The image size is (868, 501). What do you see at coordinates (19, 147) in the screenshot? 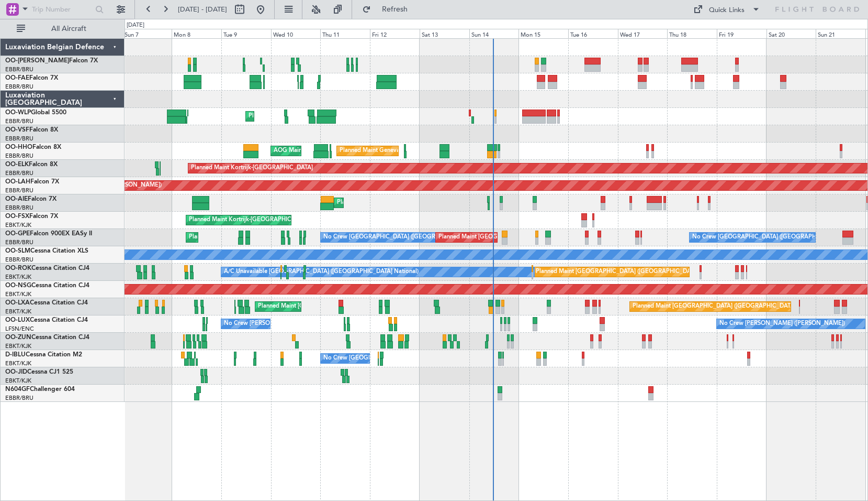
I see `span: OO-HHO` at bounding box center [19, 147].